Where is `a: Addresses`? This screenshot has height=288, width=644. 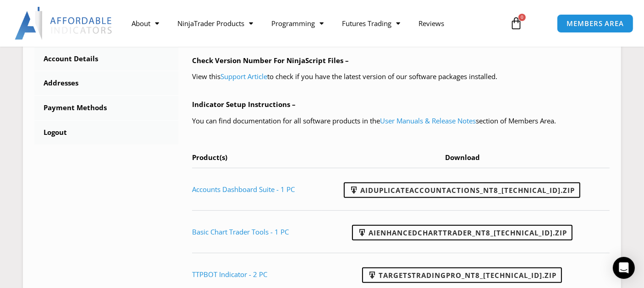 a: Addresses is located at coordinates (107, 83).